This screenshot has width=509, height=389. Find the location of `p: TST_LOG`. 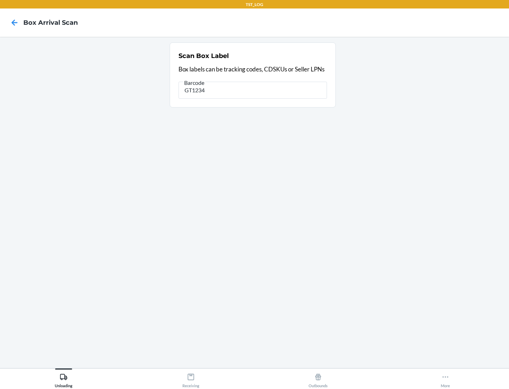

p: TST_LOG is located at coordinates (255, 5).